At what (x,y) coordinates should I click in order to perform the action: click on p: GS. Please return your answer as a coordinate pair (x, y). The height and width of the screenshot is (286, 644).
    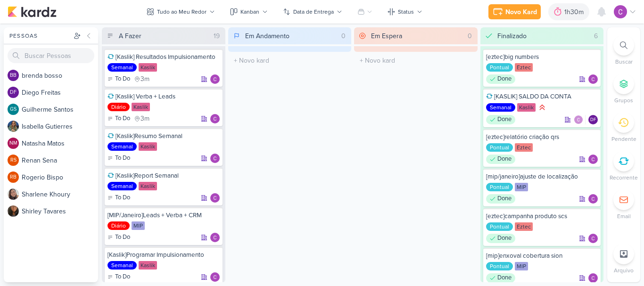
    Looking at the image, I should click on (13, 109).